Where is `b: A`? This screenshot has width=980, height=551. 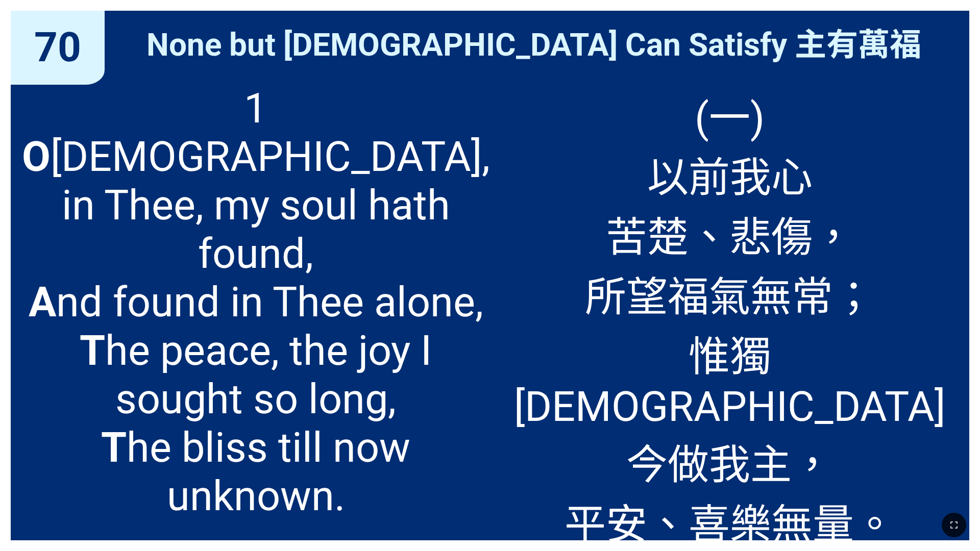 b: A is located at coordinates (42, 302).